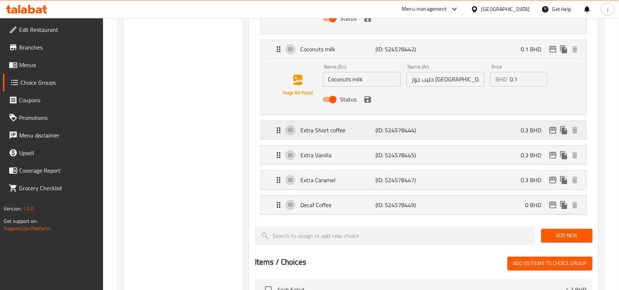 Image resolution: width=619 pixels, height=290 pixels. I want to click on h2: Items / Choices, so click(281, 262).